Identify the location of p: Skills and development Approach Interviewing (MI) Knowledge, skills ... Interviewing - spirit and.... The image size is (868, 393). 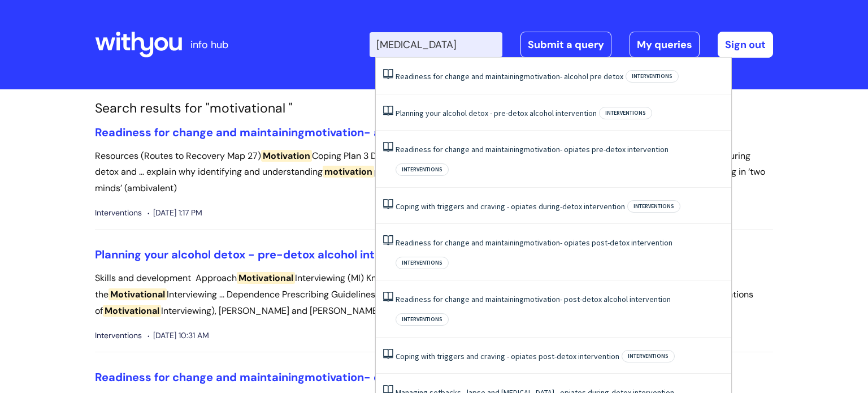
(434, 294).